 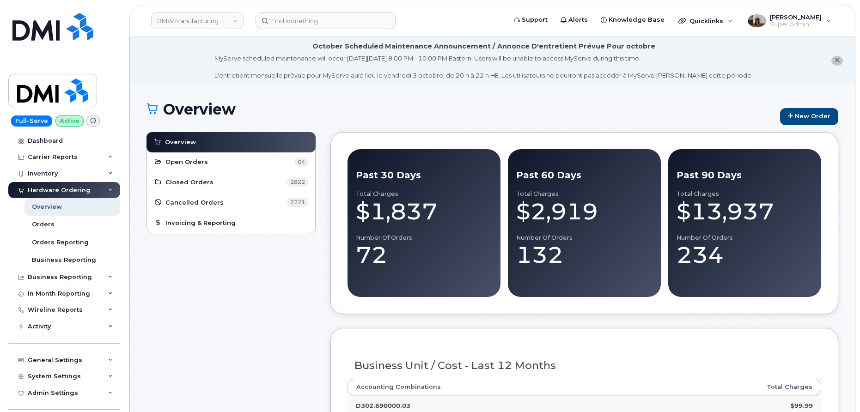 I want to click on a: Closed Orders 2822, so click(x=231, y=183).